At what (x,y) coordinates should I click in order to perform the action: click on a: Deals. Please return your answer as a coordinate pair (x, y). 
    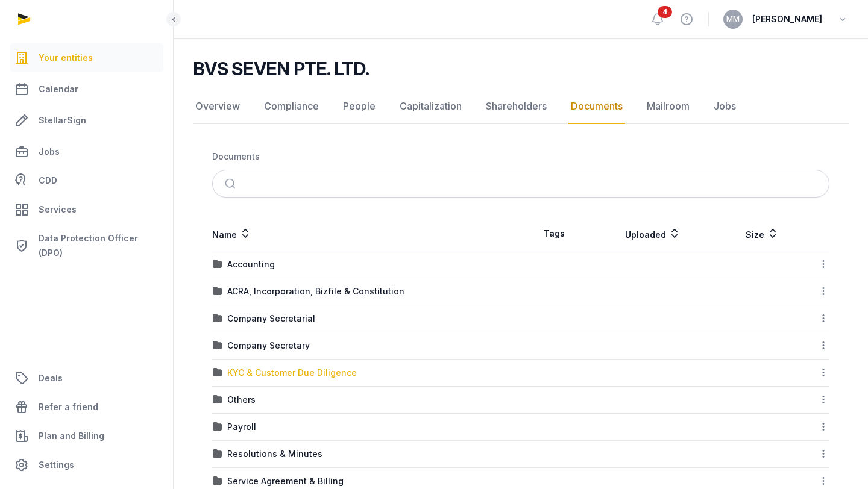
    Looking at the image, I should click on (86, 378).